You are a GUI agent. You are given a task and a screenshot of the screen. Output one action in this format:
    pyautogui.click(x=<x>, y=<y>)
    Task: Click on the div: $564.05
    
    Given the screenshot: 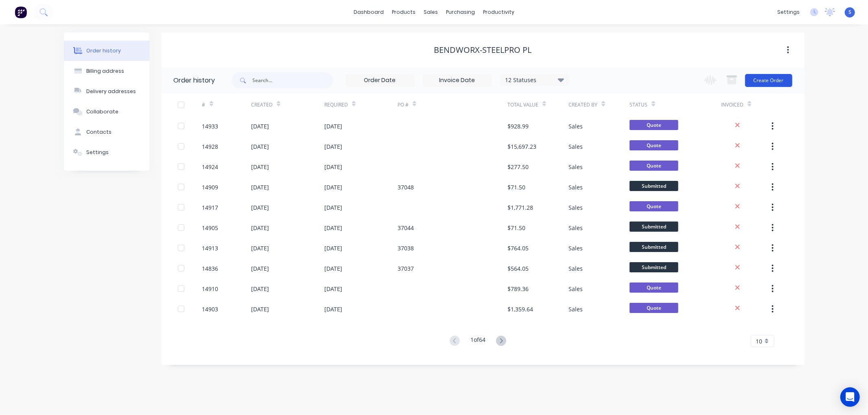 What is the action you would take?
    pyautogui.click(x=518, y=268)
    